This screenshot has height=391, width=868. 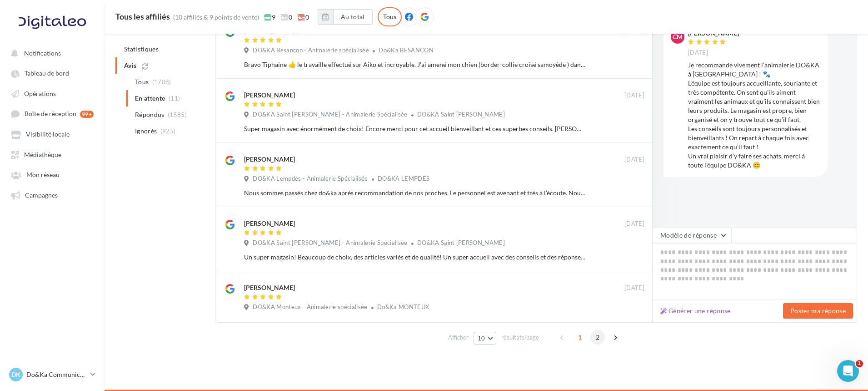 I want to click on span: DO&KA Monteux - Animalerie spécialisée, so click(x=310, y=307).